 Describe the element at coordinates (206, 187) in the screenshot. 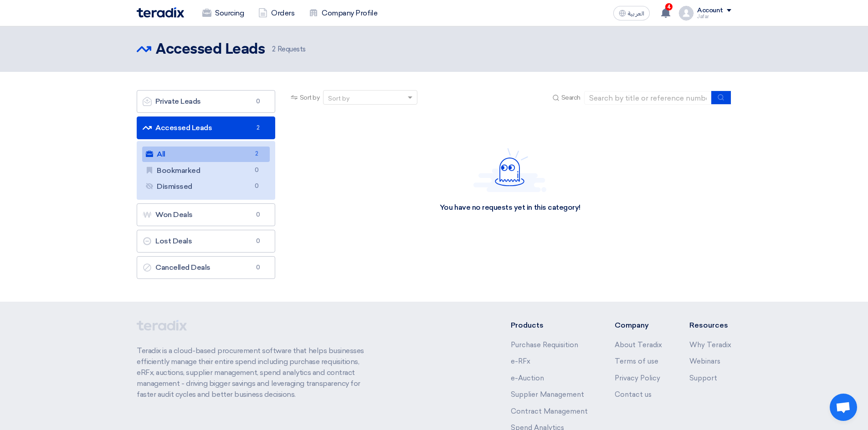

I see `a: Dismissed` at that location.